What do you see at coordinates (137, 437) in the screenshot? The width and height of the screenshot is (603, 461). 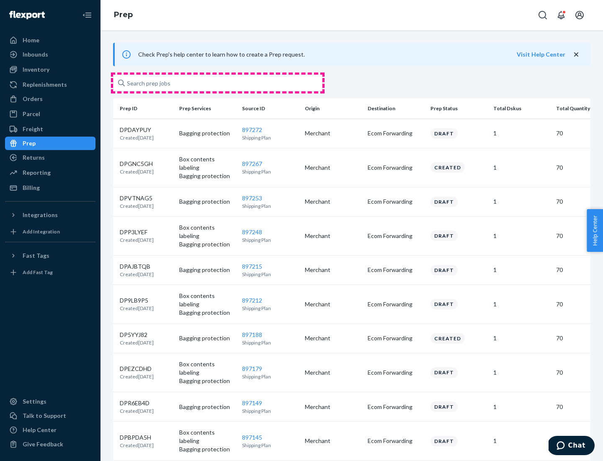 I see `p: DPBPDA5H` at bounding box center [137, 437].